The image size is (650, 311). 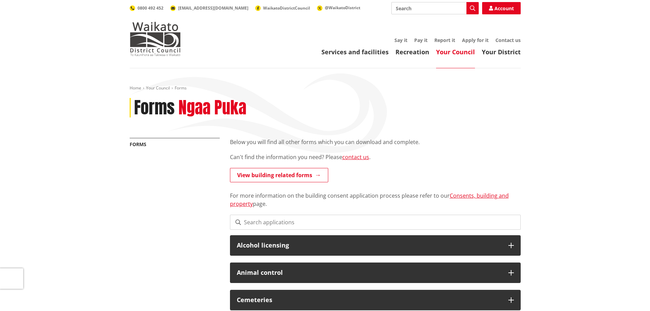 What do you see at coordinates (355, 52) in the screenshot?
I see `a: Services and facilities` at bounding box center [355, 52].